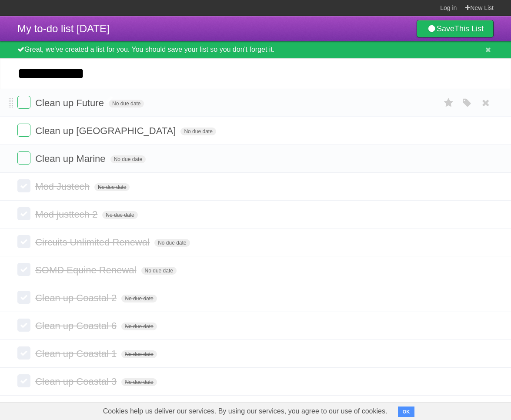  Describe the element at coordinates (77, 381) in the screenshot. I see `span: Clean up Coastal 3` at that location.